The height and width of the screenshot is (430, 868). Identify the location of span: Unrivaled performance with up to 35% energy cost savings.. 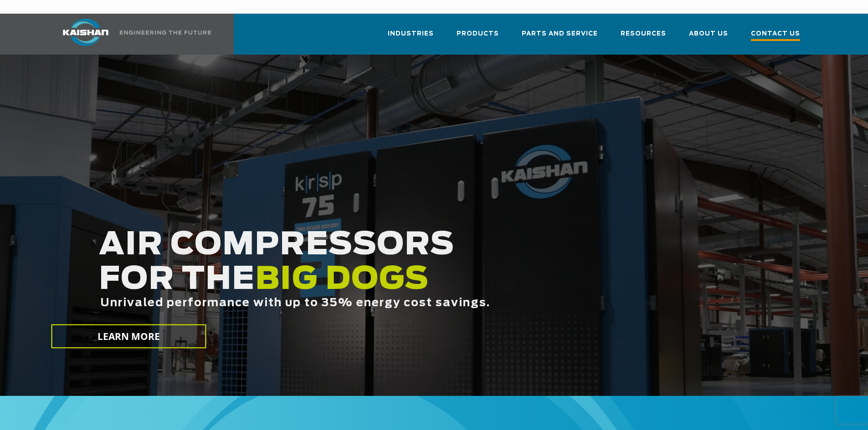
(253, 303).